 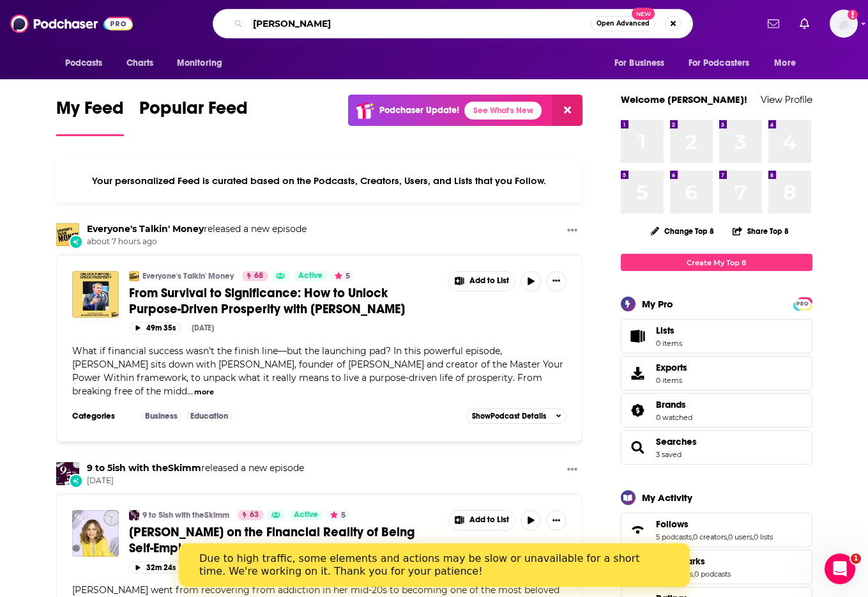 What do you see at coordinates (199, 63) in the screenshot?
I see `span: Monitoring` at bounding box center [199, 63].